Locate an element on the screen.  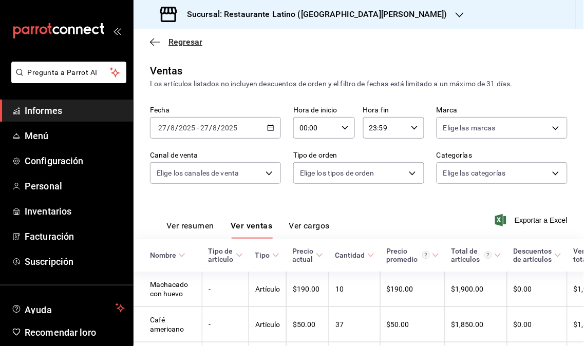
font: 37 is located at coordinates (339, 325).